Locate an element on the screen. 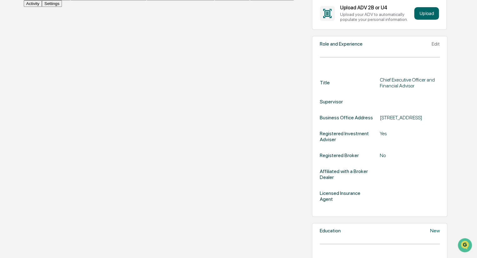  div: Chief Executive Officer and Financial Advisor is located at coordinates (410, 83).